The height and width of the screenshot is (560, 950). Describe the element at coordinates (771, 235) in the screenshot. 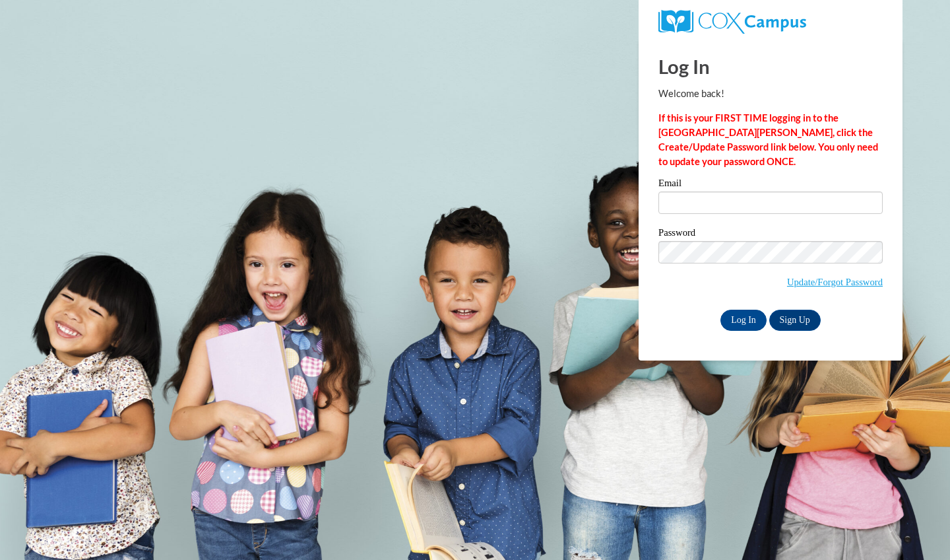

I see `label: Password` at that location.